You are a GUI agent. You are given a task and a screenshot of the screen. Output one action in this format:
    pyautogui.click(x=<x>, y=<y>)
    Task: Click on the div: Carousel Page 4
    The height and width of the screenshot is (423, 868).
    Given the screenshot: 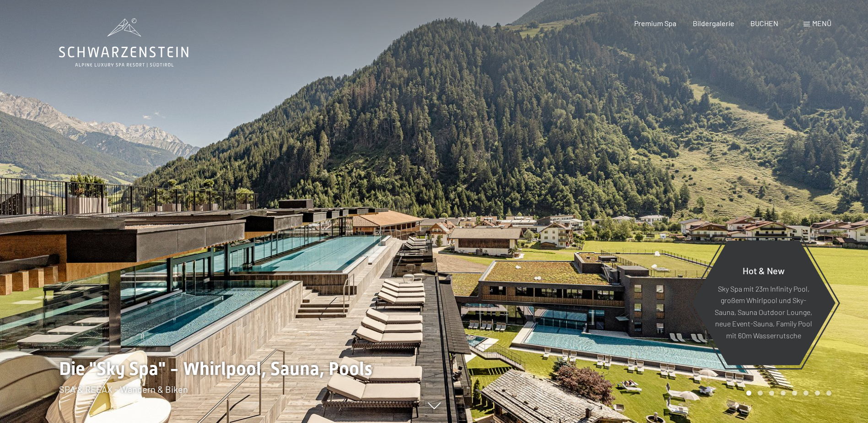 What is the action you would take?
    pyautogui.click(x=783, y=393)
    